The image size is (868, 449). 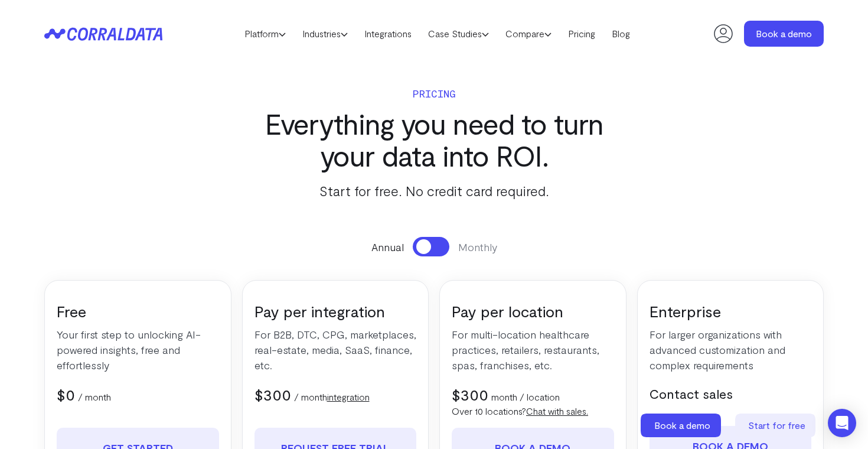 I want to click on p: For larger organizations with advanced customization and complex requirements, so click(x=730, y=349).